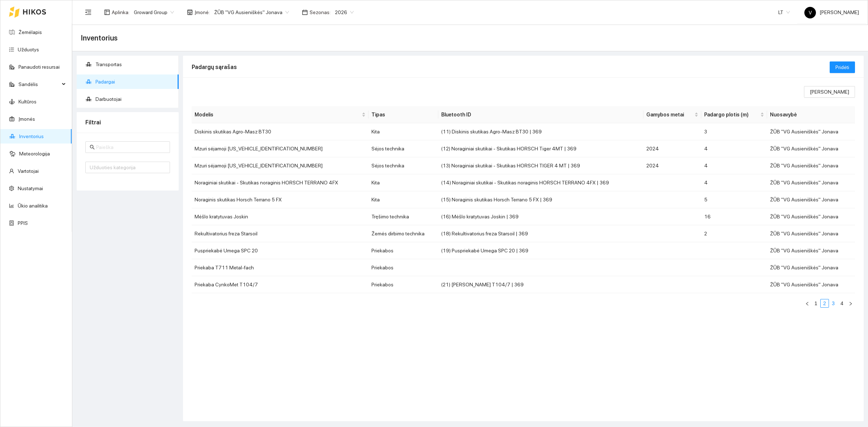 This screenshot has width=868, height=427. Describe the element at coordinates (277, 115) in the screenshot. I see `span: Modelis` at that location.